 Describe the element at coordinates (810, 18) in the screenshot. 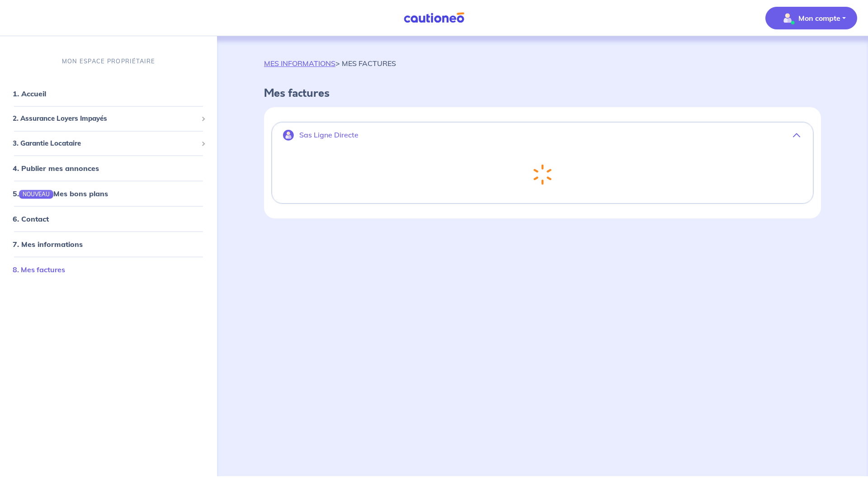

I see `button: illu_account_valid_menu.svgMon compte` at that location.